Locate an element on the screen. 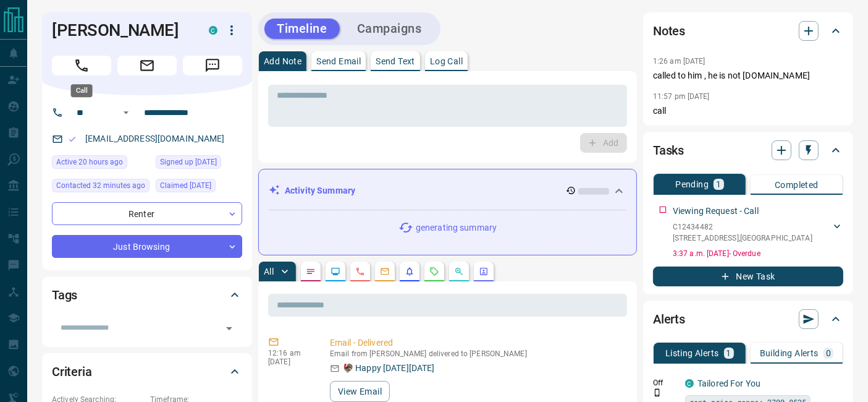 This screenshot has width=868, height=402. svg: Notes is located at coordinates (310, 271).